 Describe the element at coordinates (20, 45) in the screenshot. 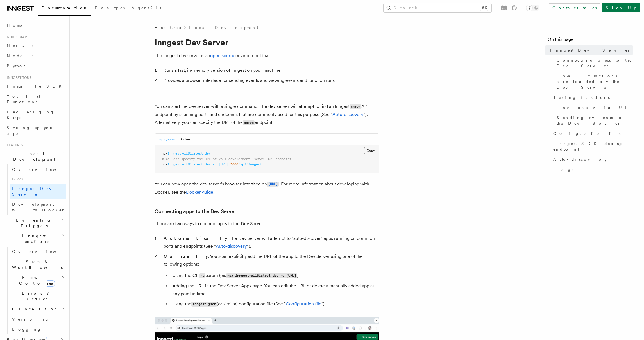

I see `span: Next.js` at that location.